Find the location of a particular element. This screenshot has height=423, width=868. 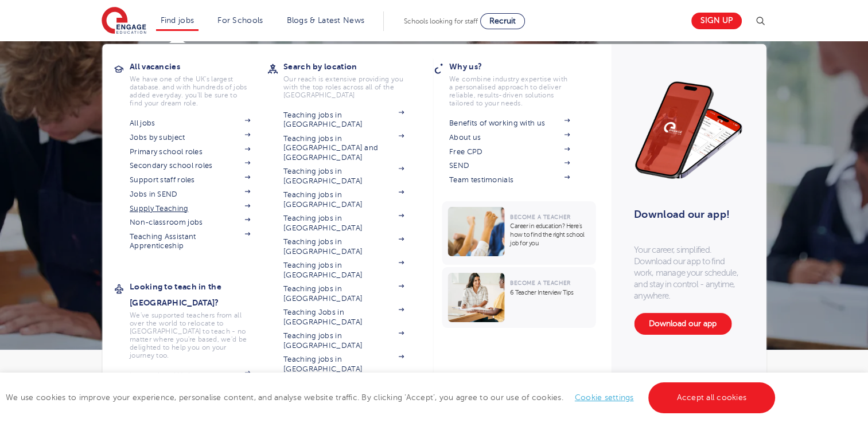

a: Supply Teaching is located at coordinates (190, 208).